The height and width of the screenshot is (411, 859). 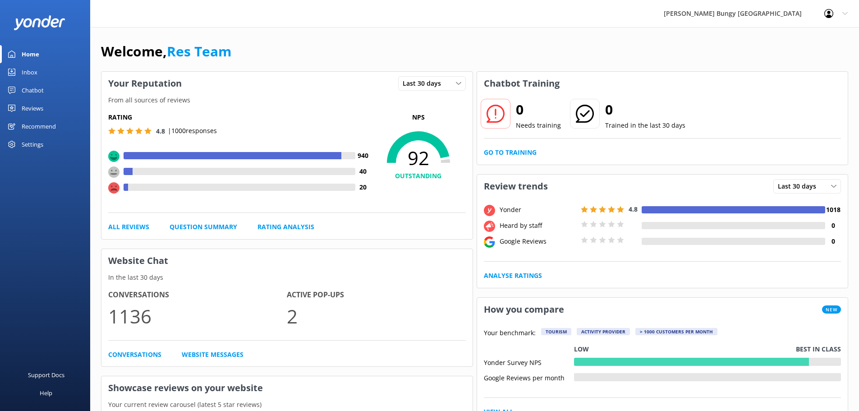 I want to click on div: Recommend, so click(x=39, y=126).